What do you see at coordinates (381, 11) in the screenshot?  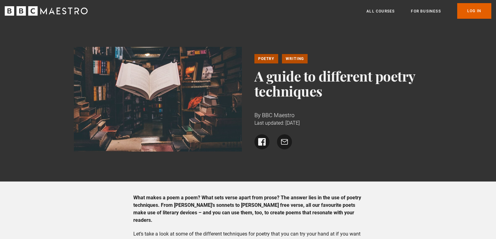 I see `a: All Courses` at bounding box center [381, 11].